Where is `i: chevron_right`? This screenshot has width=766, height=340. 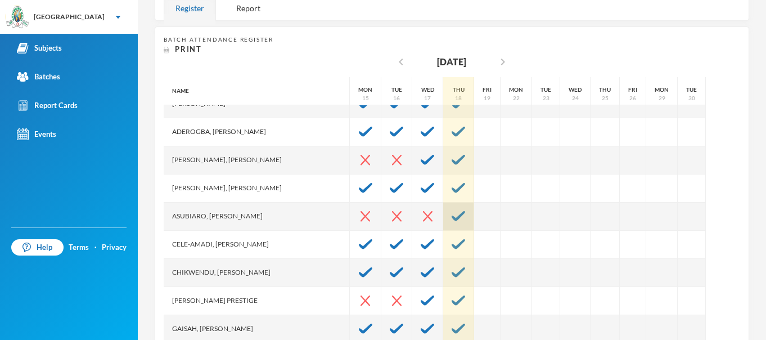
i: chevron_right is located at coordinates (503, 62).